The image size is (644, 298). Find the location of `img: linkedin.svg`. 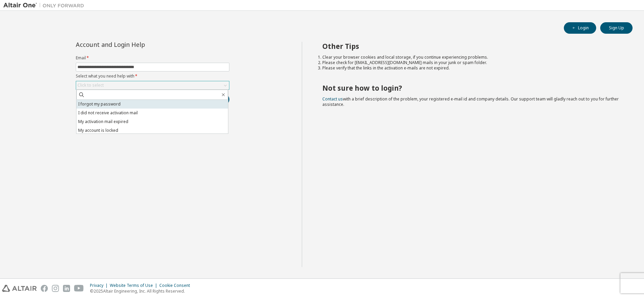

img: linkedin.svg is located at coordinates (66, 288).